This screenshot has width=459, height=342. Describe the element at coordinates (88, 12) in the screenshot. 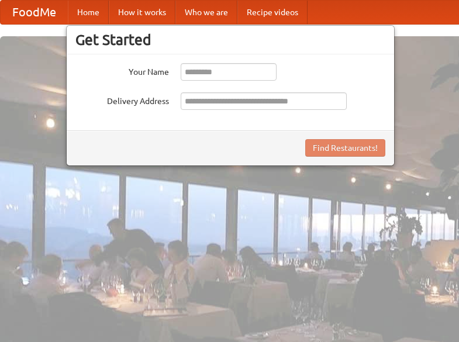

I see `a: Home` at that location.